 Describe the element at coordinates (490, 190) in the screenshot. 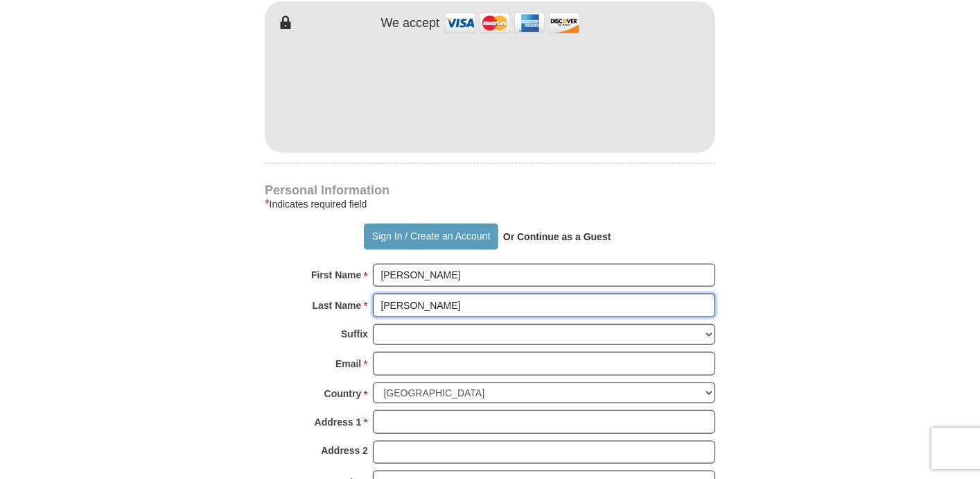

I see `h4: Personal Information` at that location.